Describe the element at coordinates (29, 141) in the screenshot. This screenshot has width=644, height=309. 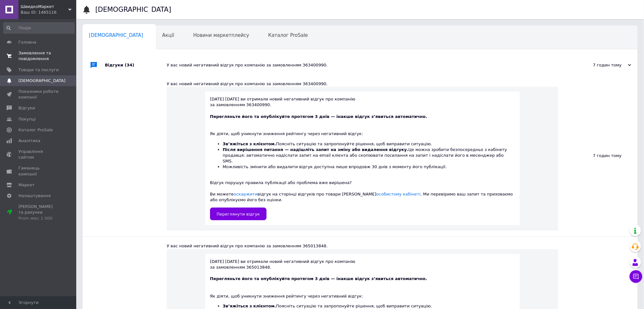
I see `span: Аналітика` at that location.